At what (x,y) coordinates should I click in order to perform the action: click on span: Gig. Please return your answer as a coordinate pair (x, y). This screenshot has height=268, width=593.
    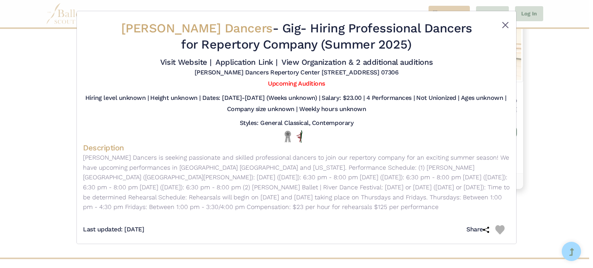
    Looking at the image, I should click on (291, 28).